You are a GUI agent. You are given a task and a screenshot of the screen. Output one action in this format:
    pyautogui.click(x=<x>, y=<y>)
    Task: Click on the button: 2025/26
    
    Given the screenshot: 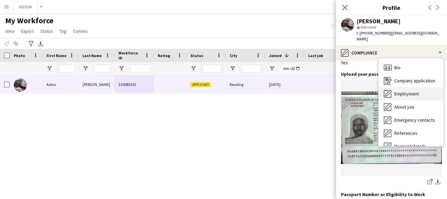 What is the action you would take?
    pyautogui.click(x=25, y=7)
    